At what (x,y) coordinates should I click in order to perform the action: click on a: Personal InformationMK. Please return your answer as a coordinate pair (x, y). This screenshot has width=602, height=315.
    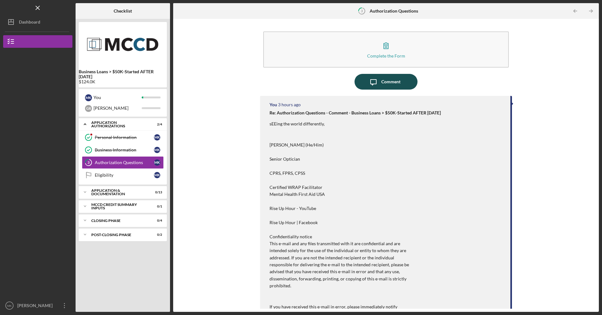
    Looking at the image, I should click on (123, 138).